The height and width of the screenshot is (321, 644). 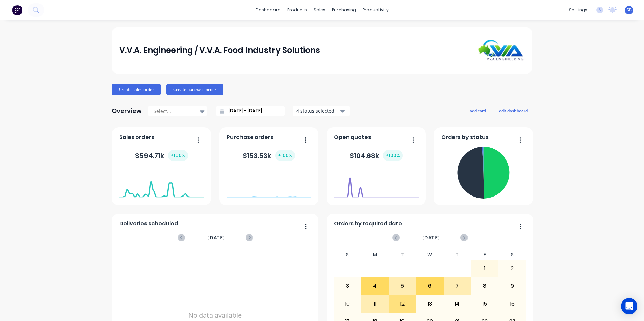 I want to click on div: $ 104.68k, so click(x=376, y=156).